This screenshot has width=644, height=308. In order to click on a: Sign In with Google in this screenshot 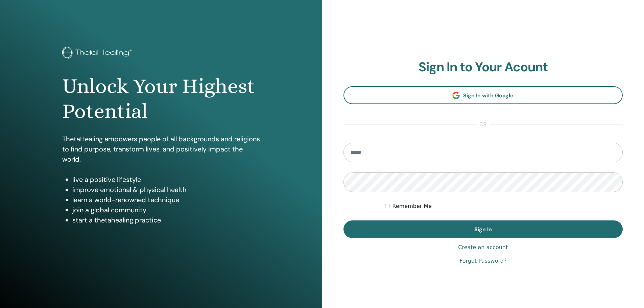, I will do `click(483, 95)`.